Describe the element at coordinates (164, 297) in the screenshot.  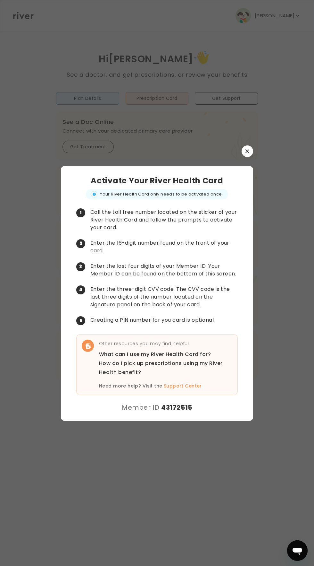
I see `p: Enter the three-digit CVV code. The CVV code is the last three digits of the number located on th...` at that location.